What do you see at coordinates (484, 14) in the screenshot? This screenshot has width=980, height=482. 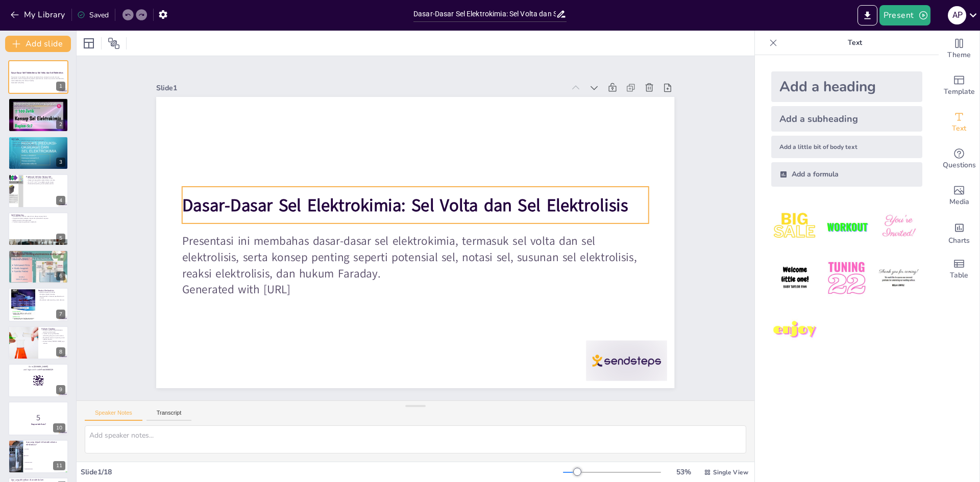 I see `input: Insert title` at bounding box center [484, 14].